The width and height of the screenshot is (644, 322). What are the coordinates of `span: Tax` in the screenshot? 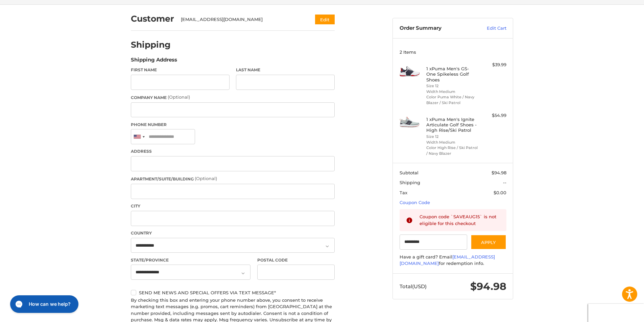 It's located at (403, 193).